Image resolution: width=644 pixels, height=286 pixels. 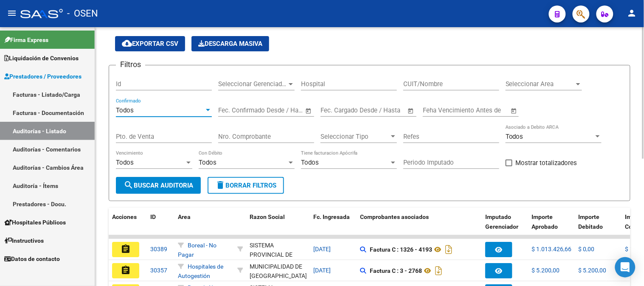 What do you see at coordinates (153, 217) in the screenshot?
I see `span: ID` at bounding box center [153, 217].